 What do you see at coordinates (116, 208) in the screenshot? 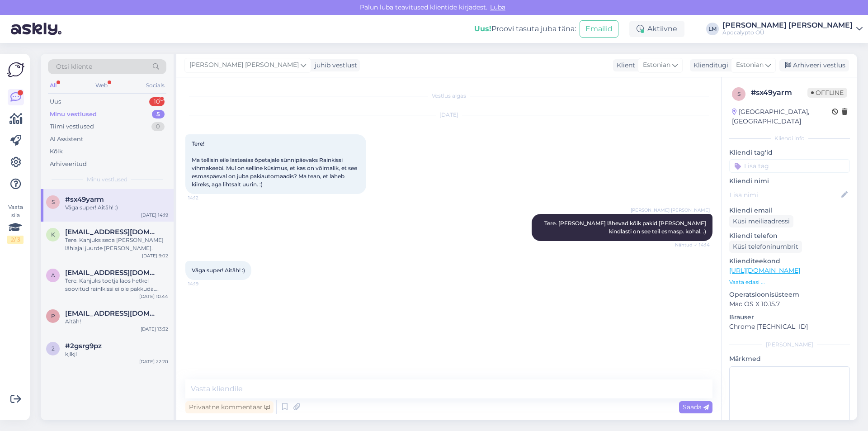
I see `div: Väga super! Aitäh! :)` at bounding box center [116, 208].